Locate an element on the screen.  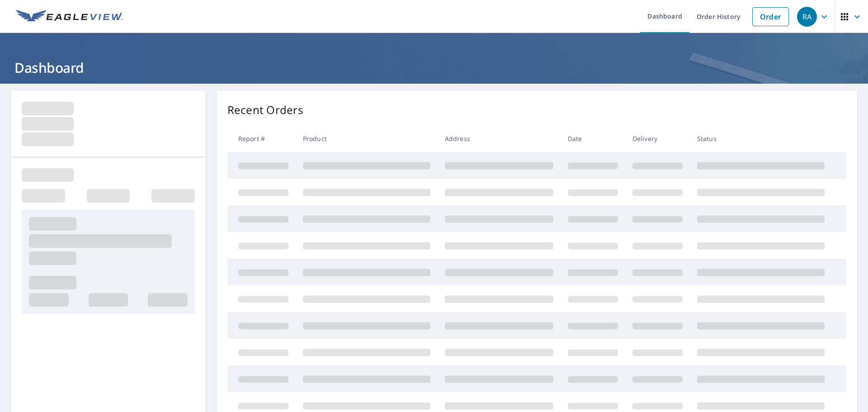
div: RA is located at coordinates (807, 17).